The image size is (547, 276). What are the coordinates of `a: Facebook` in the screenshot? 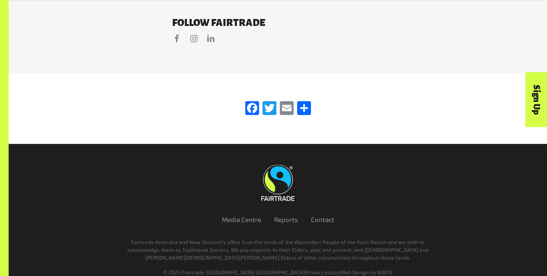 It's located at (252, 108).